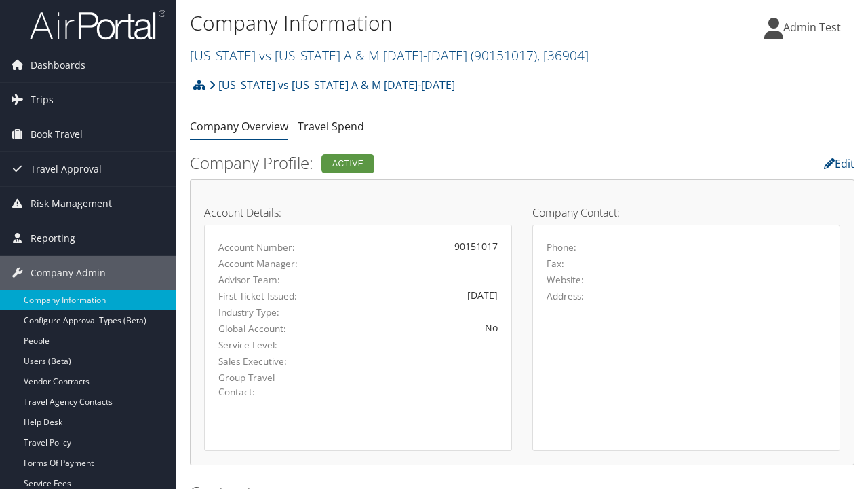 Image resolution: width=868 pixels, height=489 pixels. I want to click on span: Trips, so click(42, 100).